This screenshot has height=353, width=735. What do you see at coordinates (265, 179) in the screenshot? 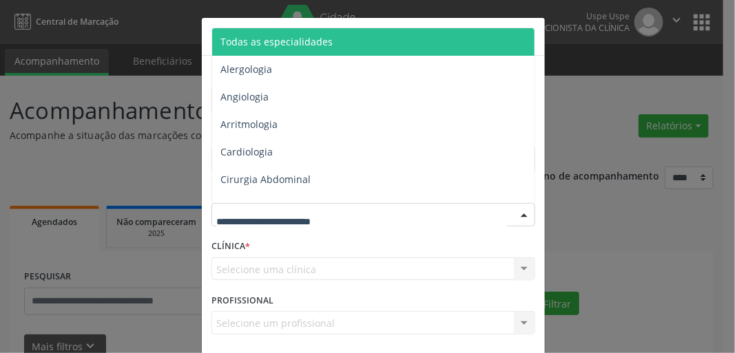
I see `span: Cirurgia Abdominal` at bounding box center [265, 179].